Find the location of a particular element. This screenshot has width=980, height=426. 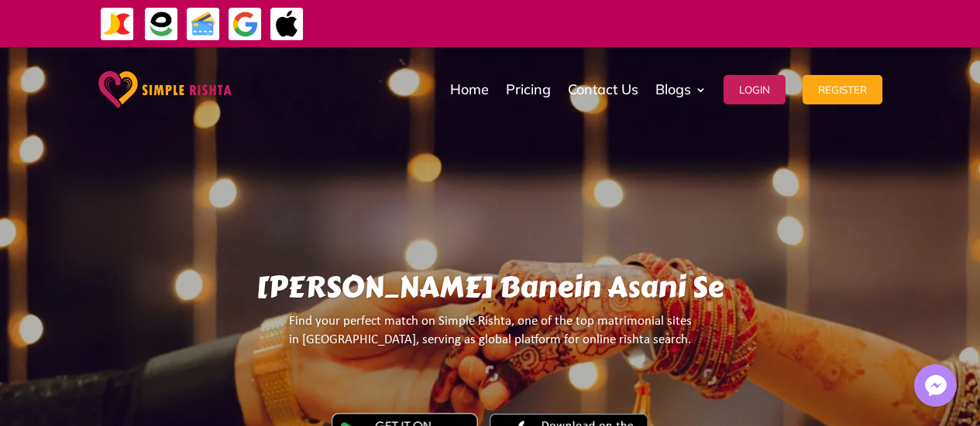

img: ApplePay-icon is located at coordinates (286, 24).